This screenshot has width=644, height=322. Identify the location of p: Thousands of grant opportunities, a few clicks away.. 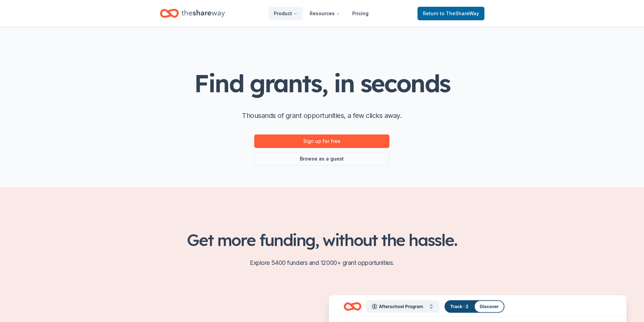
(322, 116).